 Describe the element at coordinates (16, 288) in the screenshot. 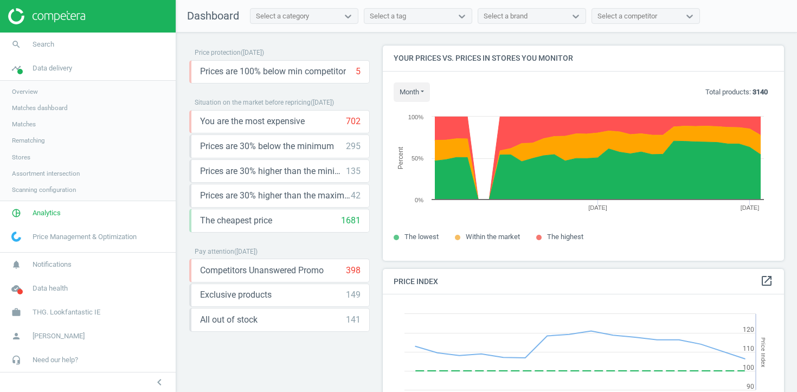

I see `i: cloud_done` at that location.